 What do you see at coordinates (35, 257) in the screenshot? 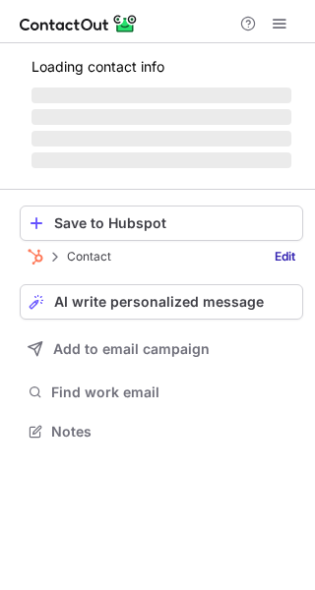
I see `img: Hubspot` at bounding box center [35, 257].